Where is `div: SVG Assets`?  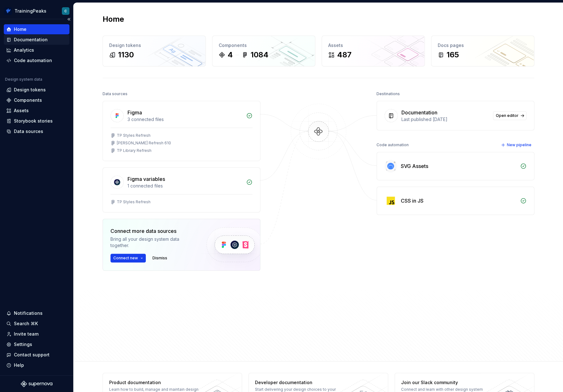 div: SVG Assets is located at coordinates (414, 166).